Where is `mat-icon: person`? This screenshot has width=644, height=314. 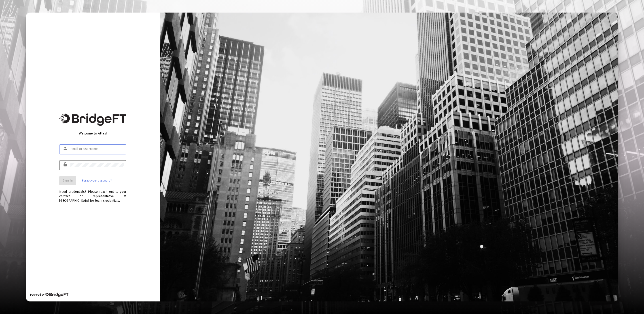
mat-icon: person is located at coordinates (66, 149).